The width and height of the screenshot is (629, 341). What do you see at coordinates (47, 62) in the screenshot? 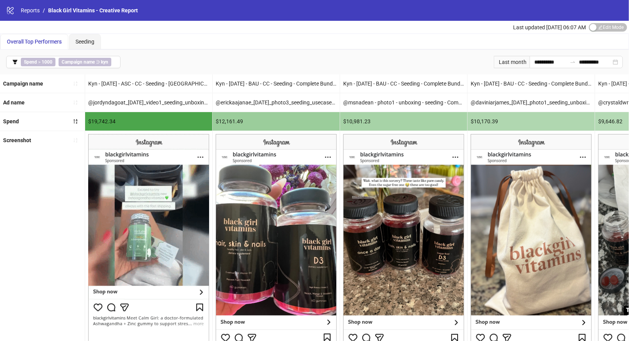
I see `b: 1000` at bounding box center [47, 62].